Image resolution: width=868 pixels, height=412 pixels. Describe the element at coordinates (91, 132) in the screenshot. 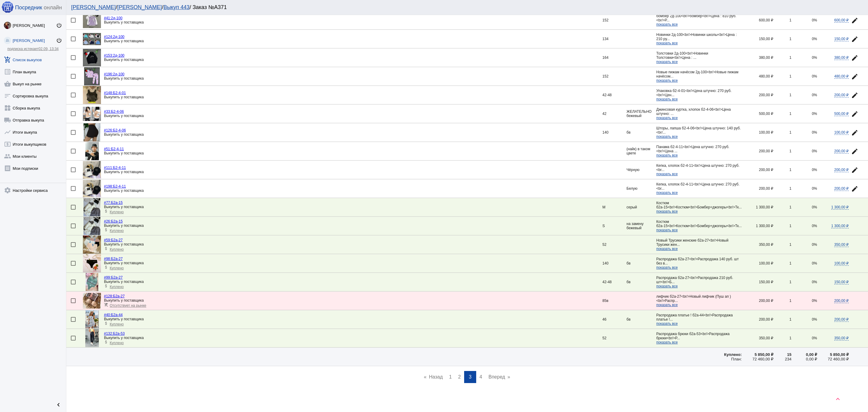

I see `img: CxB8cFLNE7i8pP8_BWVJkqmFiOOauX5d2dcGLo-joyMqk4Kk-5WZpbVCMw8I14K1bb5JVohQ3a-y47V6PdRQJIF5.jpg` at that location.